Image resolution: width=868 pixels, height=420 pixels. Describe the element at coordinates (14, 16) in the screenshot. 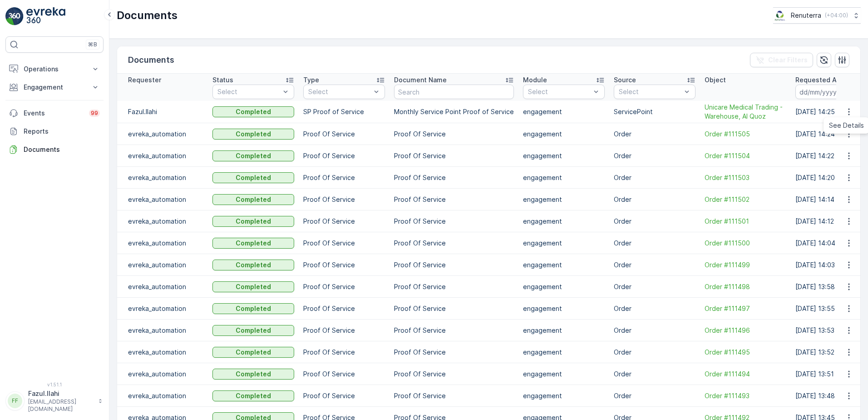

I see `img: logo` at that location.